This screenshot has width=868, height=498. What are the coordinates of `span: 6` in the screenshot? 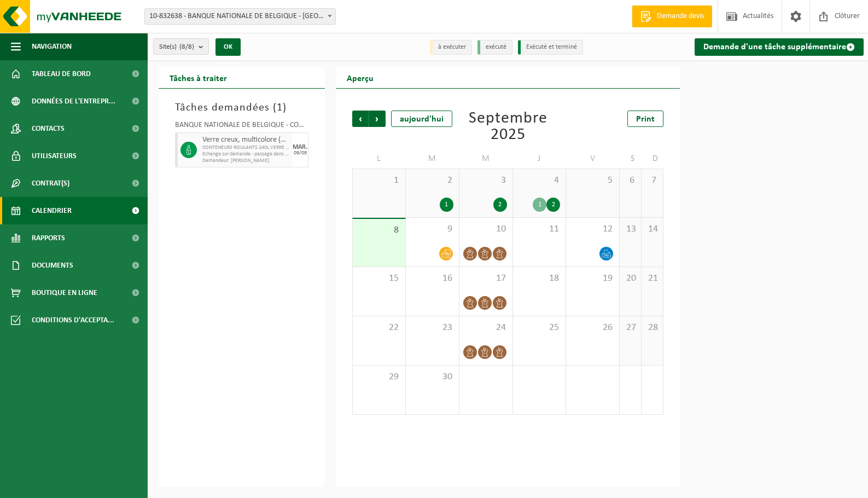 It's located at (631, 181).